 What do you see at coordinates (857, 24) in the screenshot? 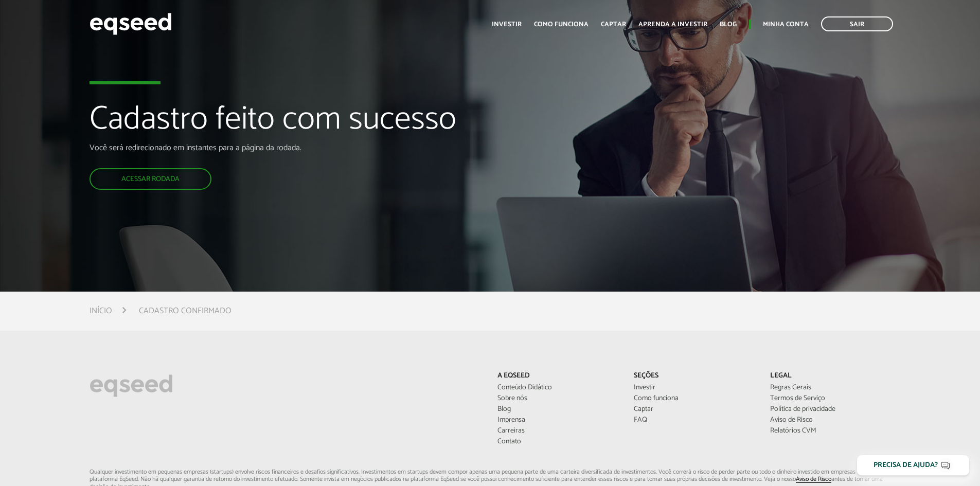
I see `a: Sair` at bounding box center [857, 24].